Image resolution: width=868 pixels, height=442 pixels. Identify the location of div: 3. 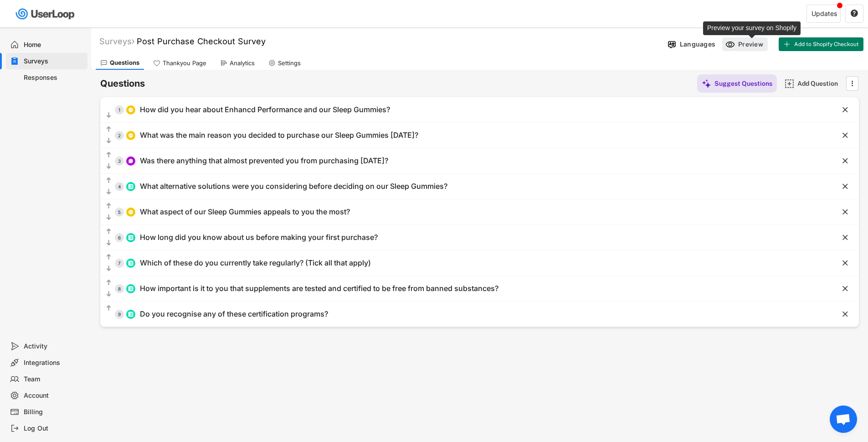
(119, 161).